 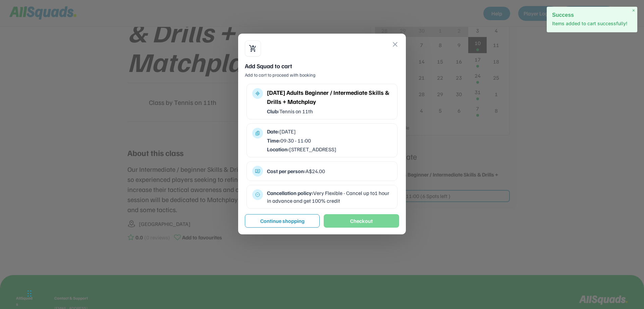 What do you see at coordinates (258, 93) in the screenshot?
I see `button: multitrack_audio` at bounding box center [258, 93].